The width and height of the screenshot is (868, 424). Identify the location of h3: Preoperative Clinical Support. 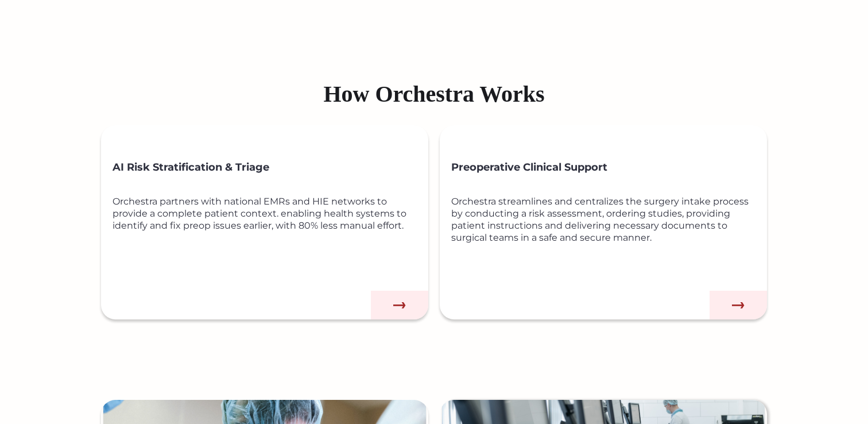
(609, 167).